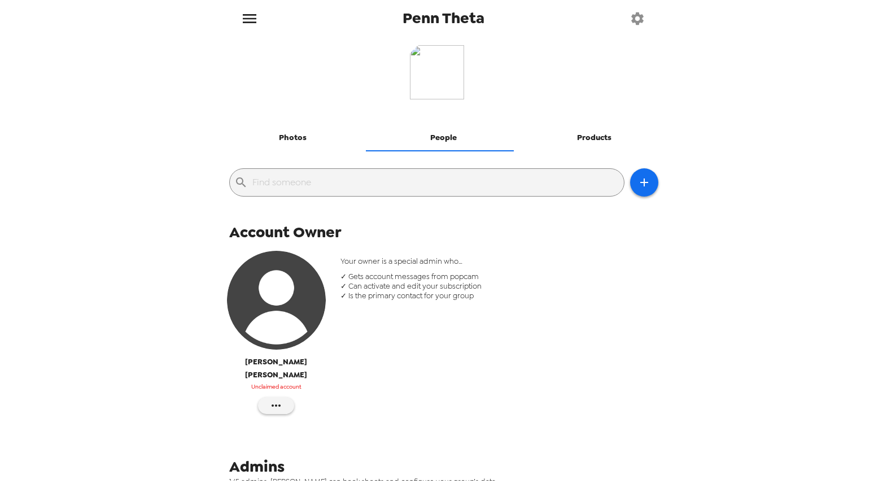 The width and height of the screenshot is (887, 492). Describe the element at coordinates (499, 286) in the screenshot. I see `span: ✓ Can activate and edit your subscription` at that location.